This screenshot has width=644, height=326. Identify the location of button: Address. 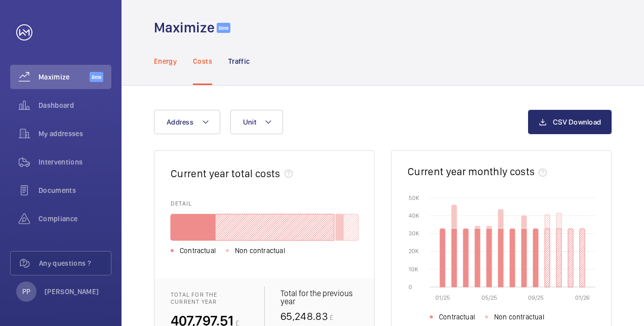
(186, 122).